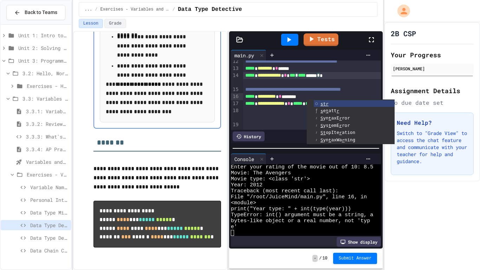 This screenshot has width=480, height=270. Describe the element at coordinates (235, 61) in the screenshot. I see `div: 12` at that location.